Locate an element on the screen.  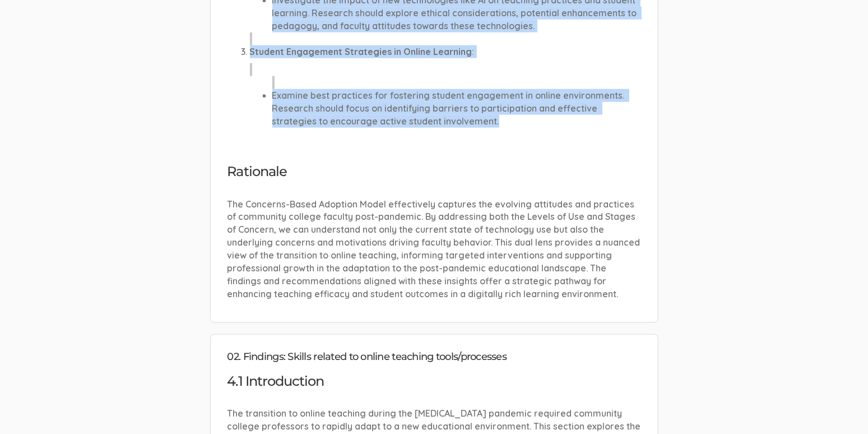
h4: 02. Findings: Skills related to online teaching tools/processes is located at coordinates (434, 357).